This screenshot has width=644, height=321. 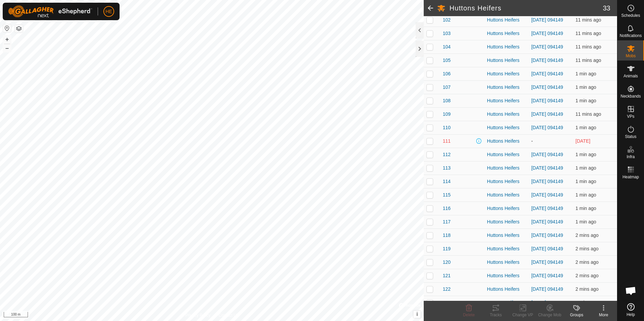 What do you see at coordinates (446, 222) in the screenshot?
I see `span: 117` at bounding box center [446, 222].